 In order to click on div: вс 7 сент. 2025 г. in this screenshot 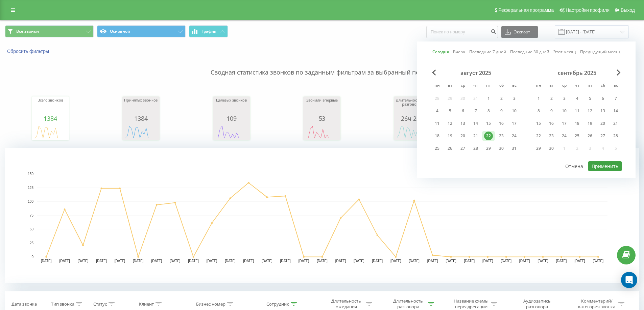, I will do `click(616, 98)`.